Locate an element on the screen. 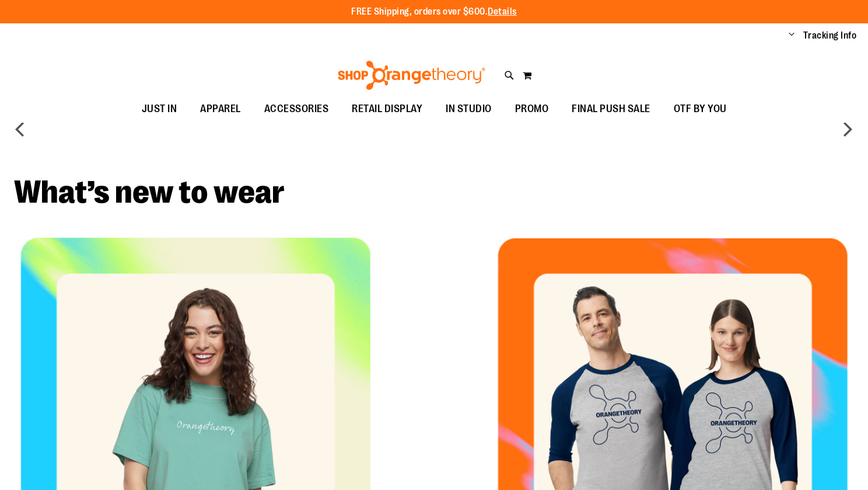 The image size is (868, 490). h2: What’s new to wear is located at coordinates (434, 192).